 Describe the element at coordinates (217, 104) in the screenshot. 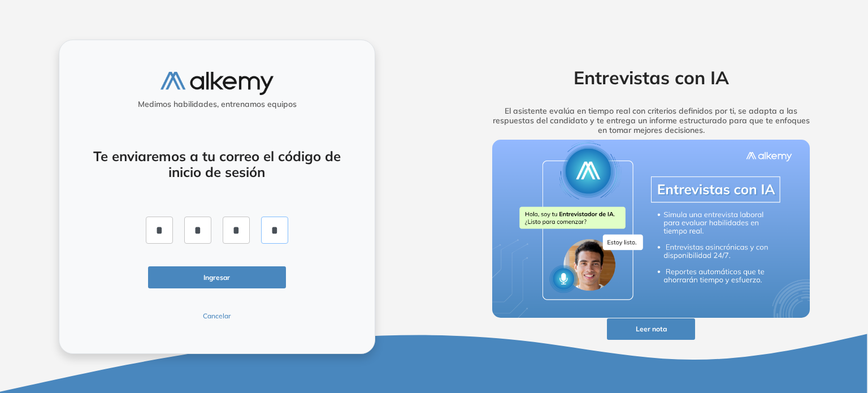

I see `h5: Medimos habilidades, entrenamos equipos` at that location.